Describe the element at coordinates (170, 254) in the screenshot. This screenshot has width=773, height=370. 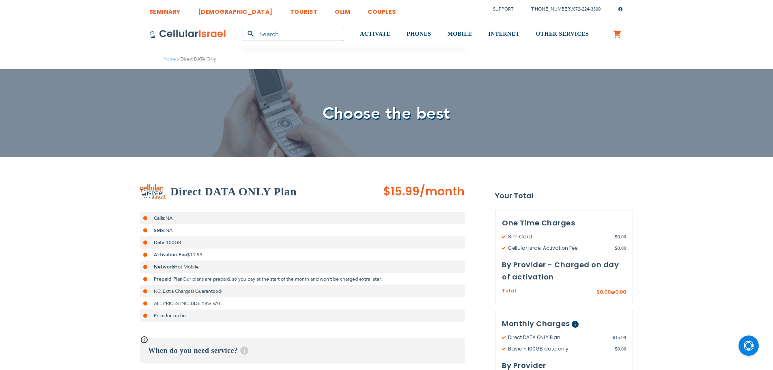
I see `strong: Activation Fee` at that location.